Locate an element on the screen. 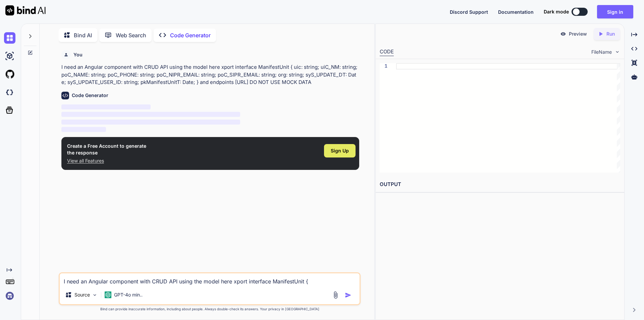  p: View all Features is located at coordinates (107, 161).